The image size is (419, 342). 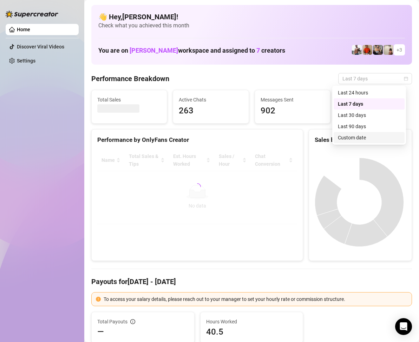 I want to click on a: Home, so click(x=24, y=30).